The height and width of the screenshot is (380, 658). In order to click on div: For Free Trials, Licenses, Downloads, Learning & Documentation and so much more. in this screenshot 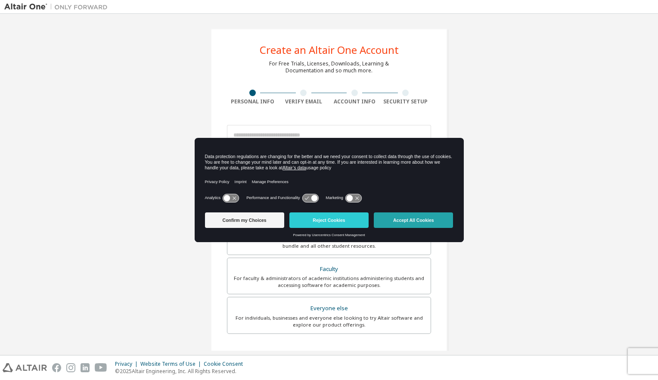, I will do `click(329, 67)`.